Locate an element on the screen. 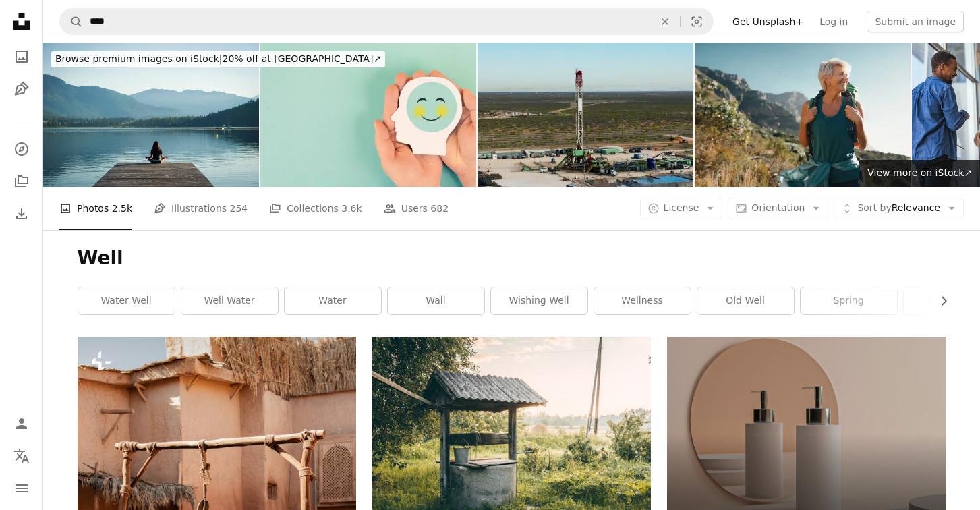 This screenshot has width=980, height=510. button: Search Unsplash is located at coordinates (72, 21).